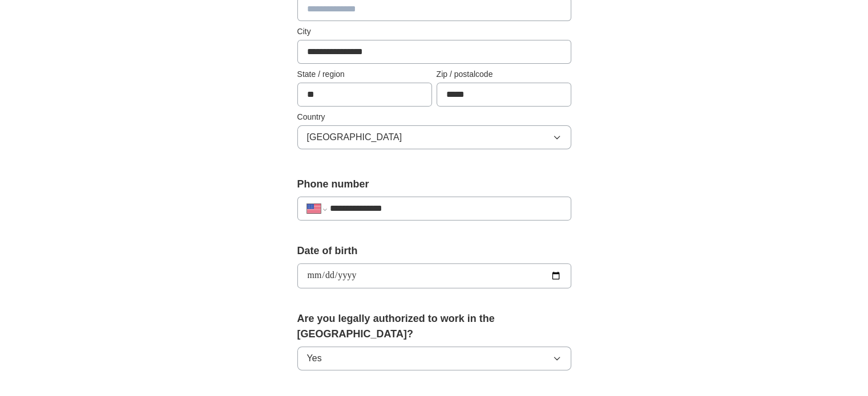 This screenshot has height=396, width=868. Describe the element at coordinates (434, 184) in the screenshot. I see `label: Phone number` at that location.